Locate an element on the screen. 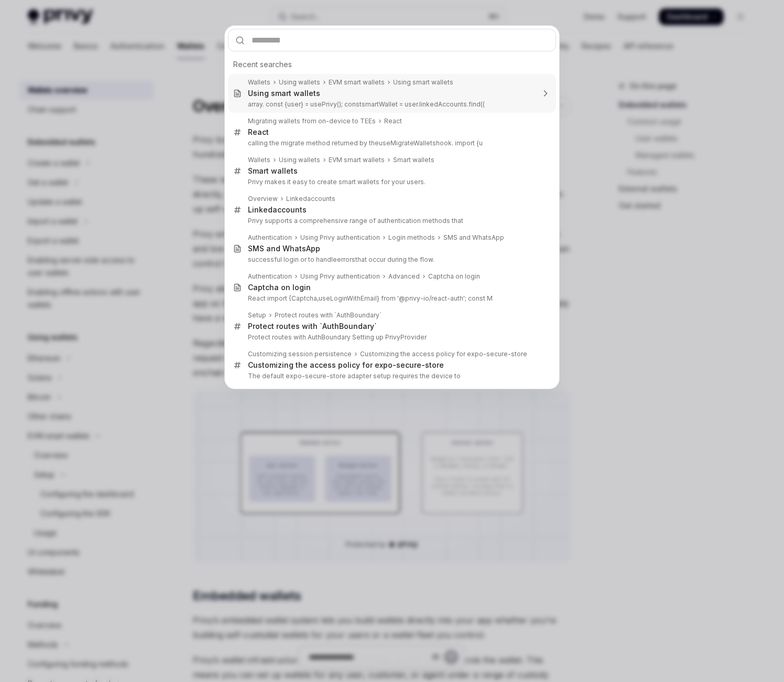 Image resolution: width=784 pixels, height=682 pixels. div: Advanced is located at coordinates (404, 277).